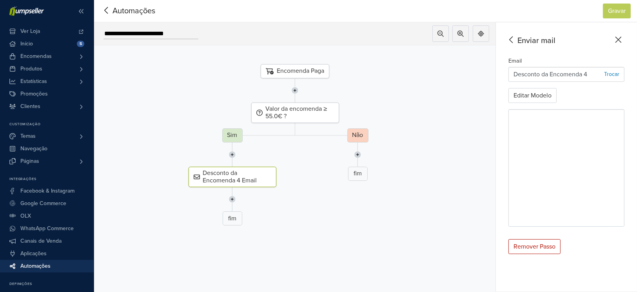  I want to click on div: Valor da encomenda ≥ 55.0€ ?, so click(295, 113).